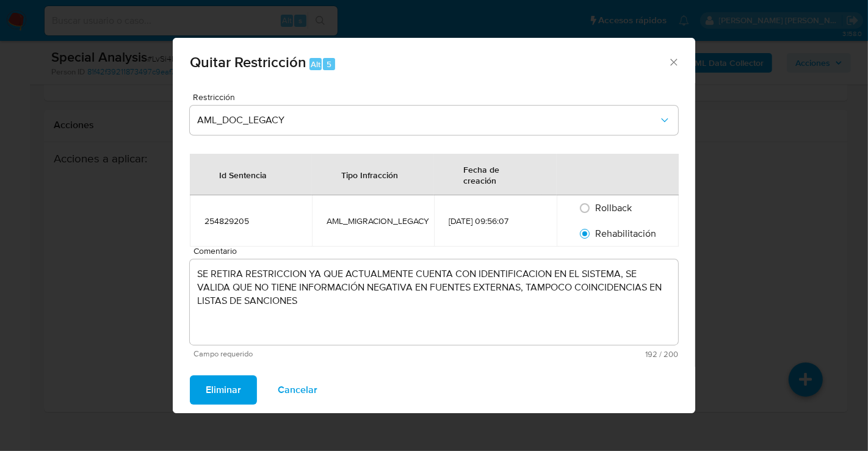 This screenshot has height=451, width=868. I want to click on span: AML_DOC_LEGACY, so click(428, 120).